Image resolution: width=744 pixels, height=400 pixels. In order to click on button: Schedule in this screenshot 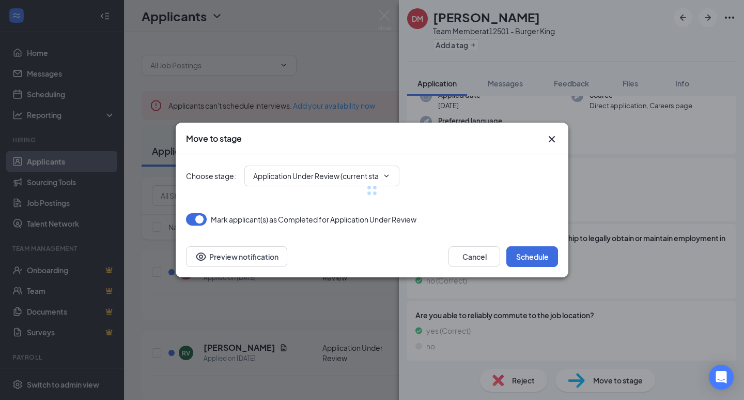, I will do `click(532, 256)`.